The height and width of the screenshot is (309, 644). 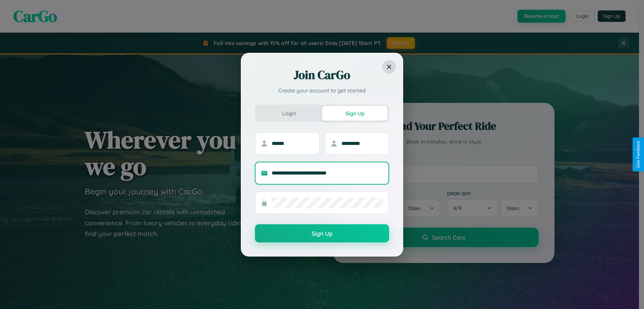 I want to click on button: Login, so click(x=289, y=113).